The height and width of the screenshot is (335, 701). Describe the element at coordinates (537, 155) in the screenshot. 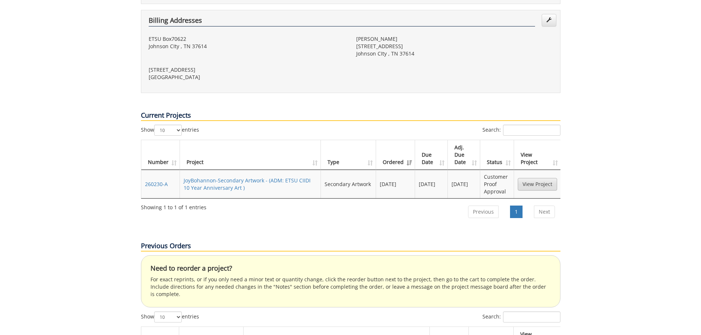

I see `th: View Project: activate to sort column ascending` at that location.